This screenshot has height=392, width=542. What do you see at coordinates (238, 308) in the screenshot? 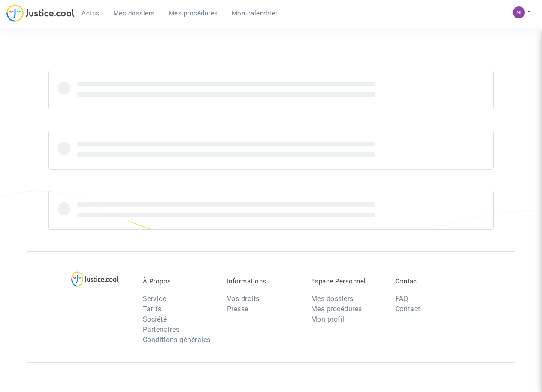
I see `a: Presse` at bounding box center [238, 308].